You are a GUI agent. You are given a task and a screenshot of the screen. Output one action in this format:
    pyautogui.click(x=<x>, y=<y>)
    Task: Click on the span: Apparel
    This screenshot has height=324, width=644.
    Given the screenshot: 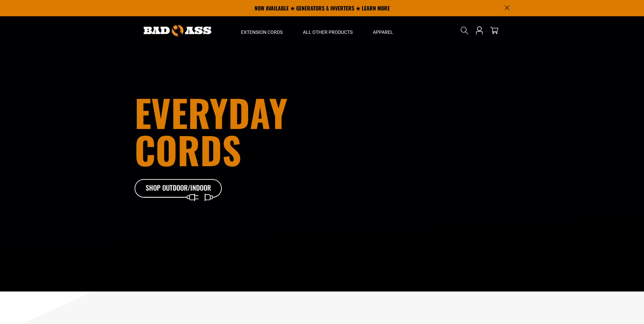 What is the action you would take?
    pyautogui.click(x=383, y=32)
    